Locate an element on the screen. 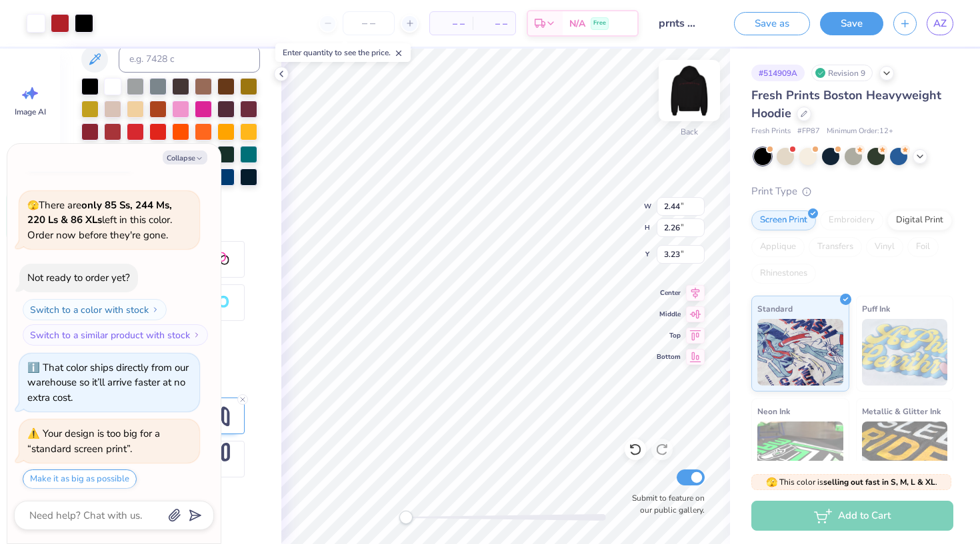 This screenshot has height=544, width=980. span: Fresh Prints is located at coordinates (771, 131).